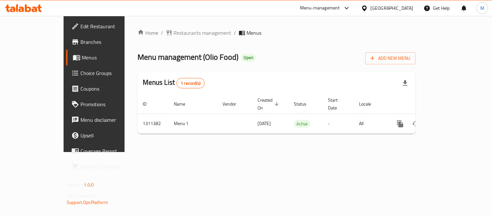  I want to click on span: Created On, so click(269, 104).